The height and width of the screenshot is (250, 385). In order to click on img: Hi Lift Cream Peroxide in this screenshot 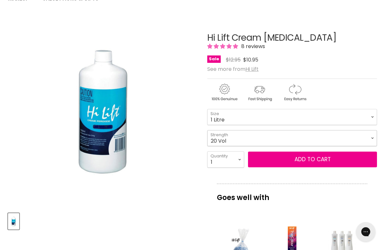, I will do `click(13, 221)`.